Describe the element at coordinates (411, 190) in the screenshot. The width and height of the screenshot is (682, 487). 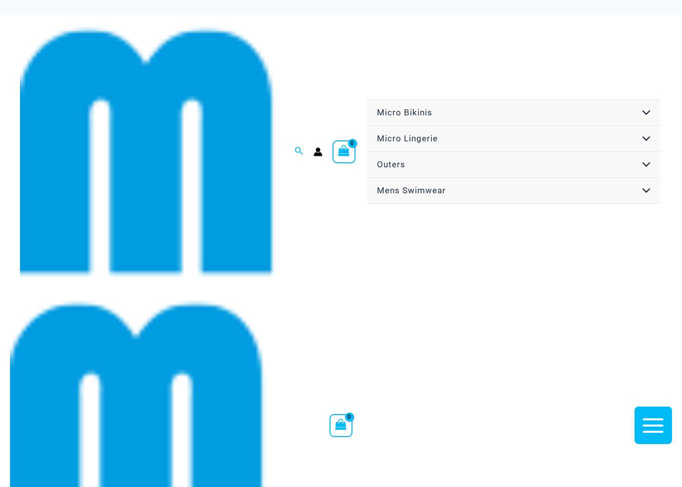
I see `span: Mens Swimwear` at that location.